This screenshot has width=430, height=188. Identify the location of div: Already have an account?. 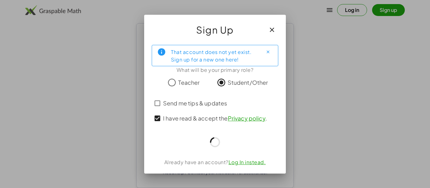
(215, 163).